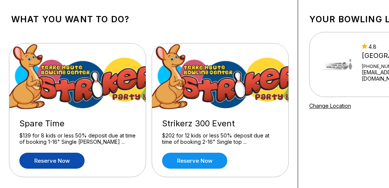  I want to click on div: Spare Time, so click(77, 124).